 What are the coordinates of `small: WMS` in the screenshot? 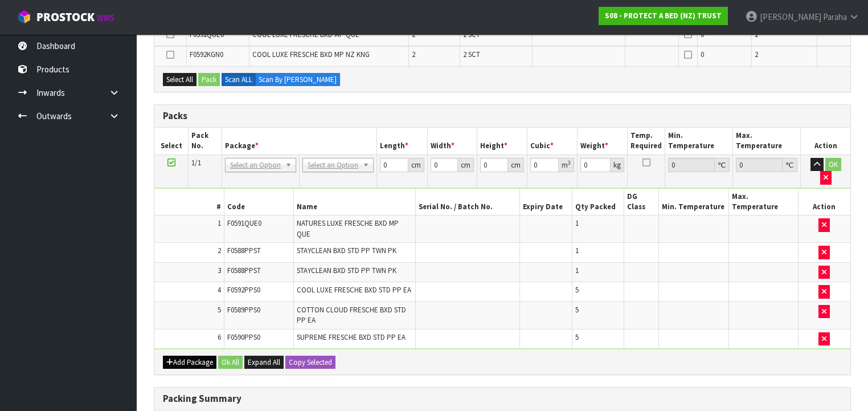 It's located at (106, 18).